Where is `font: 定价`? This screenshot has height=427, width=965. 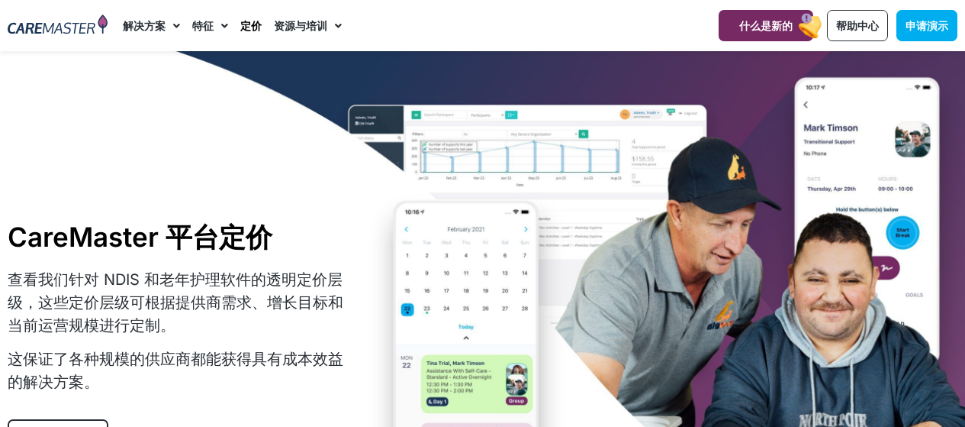 font: 定价 is located at coordinates (251, 25).